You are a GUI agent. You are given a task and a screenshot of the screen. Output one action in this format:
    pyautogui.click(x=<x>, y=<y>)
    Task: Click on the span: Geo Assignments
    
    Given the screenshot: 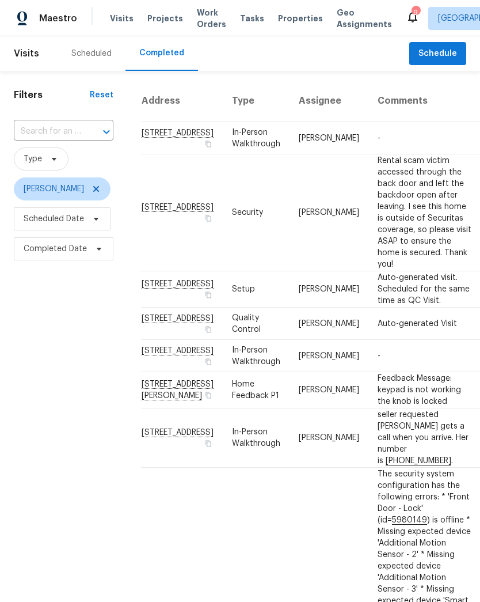 What is the action you would take?
    pyautogui.click(x=365, y=18)
    